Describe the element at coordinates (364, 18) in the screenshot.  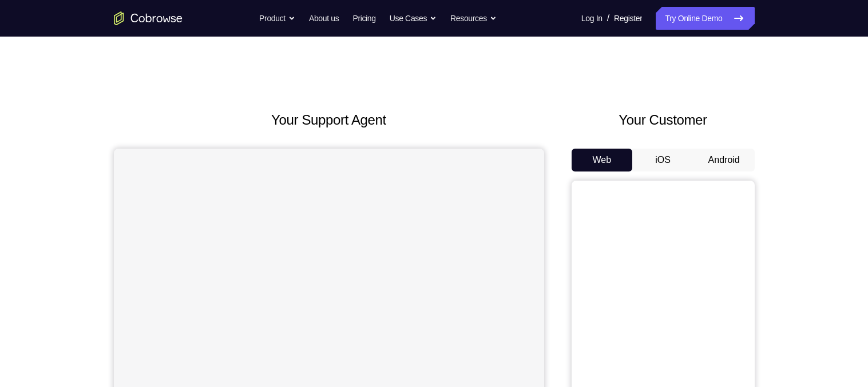
I see `a: Pricing` at that location.